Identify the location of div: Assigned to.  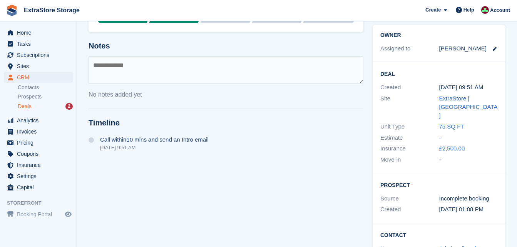
(409, 48).